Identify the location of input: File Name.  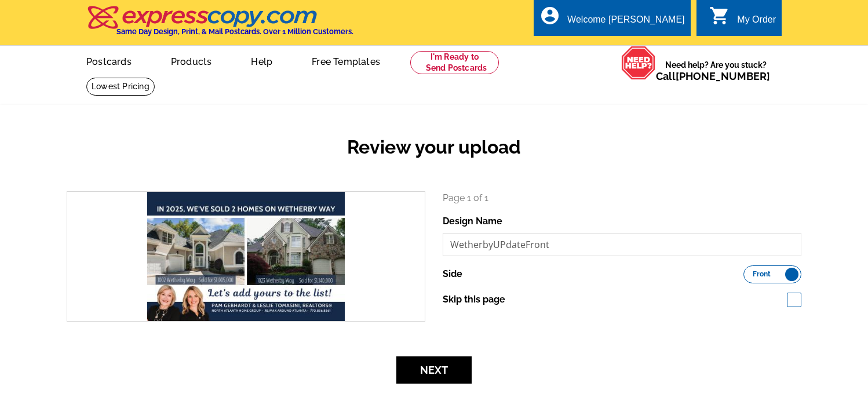
(622, 244).